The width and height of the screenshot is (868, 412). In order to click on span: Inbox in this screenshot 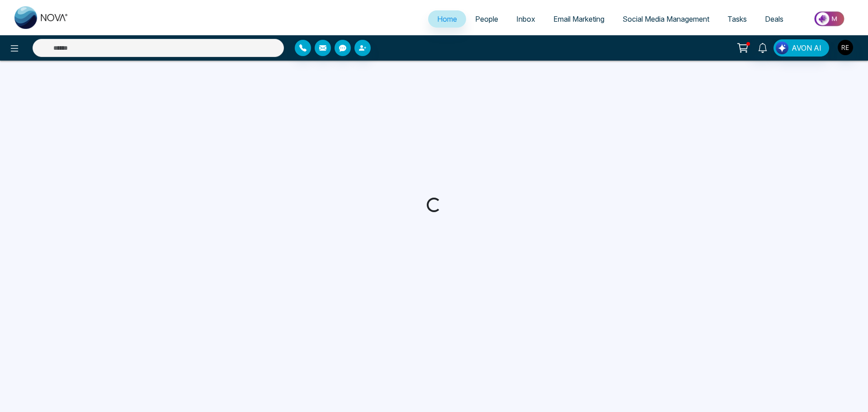, I will do `click(526, 19)`.